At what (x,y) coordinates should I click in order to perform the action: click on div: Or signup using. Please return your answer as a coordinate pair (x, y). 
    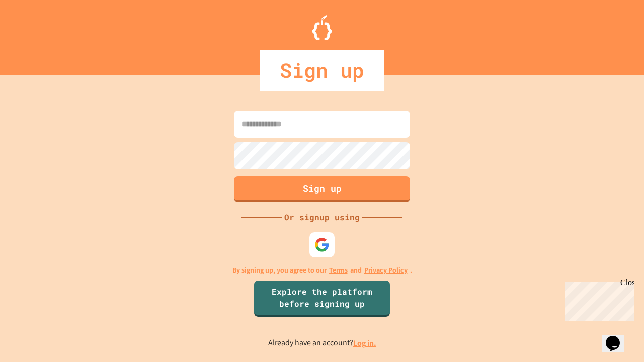
    Looking at the image, I should click on (322, 218).